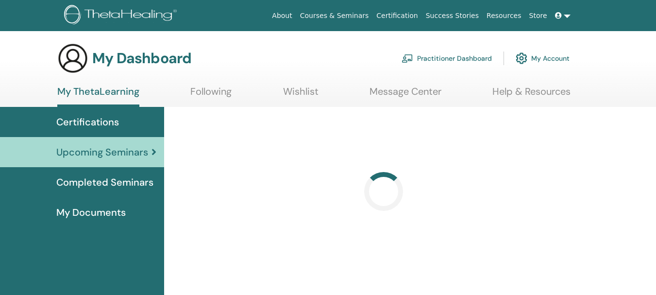 Image resolution: width=656 pixels, height=295 pixels. Describe the element at coordinates (397, 16) in the screenshot. I see `a: Certification` at that location.